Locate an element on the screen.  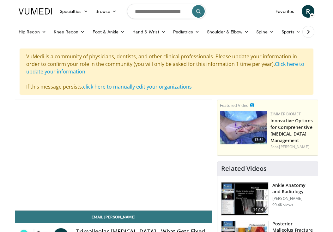
a: Zimmer Biomet is located at coordinates (285, 114).